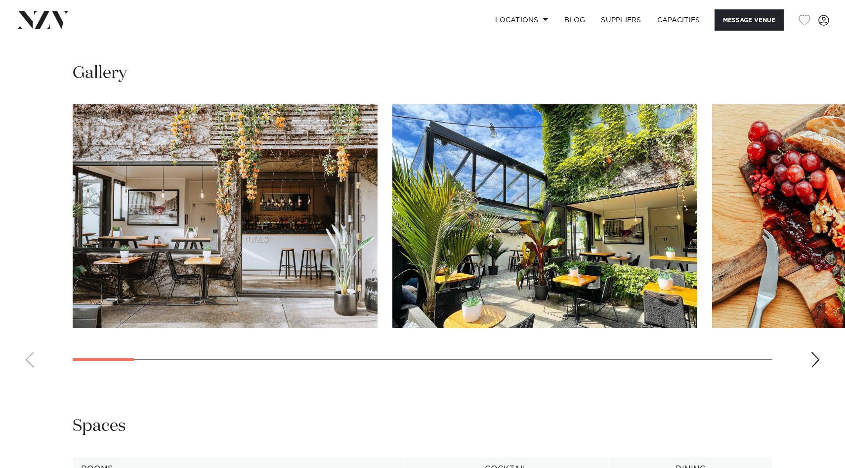 The image size is (845, 468). What do you see at coordinates (43, 20) in the screenshot?
I see `img: nzv-logo.png` at bounding box center [43, 20].